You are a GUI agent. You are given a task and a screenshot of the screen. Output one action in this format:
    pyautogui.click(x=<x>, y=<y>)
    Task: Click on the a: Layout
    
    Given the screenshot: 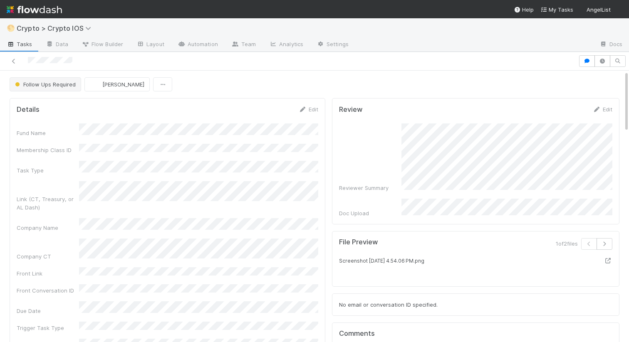 What is the action you would take?
    pyautogui.click(x=150, y=45)
    